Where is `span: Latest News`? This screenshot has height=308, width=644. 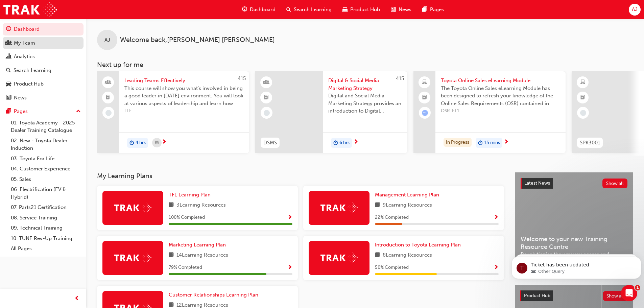
span: Latest News is located at coordinates (537, 183).